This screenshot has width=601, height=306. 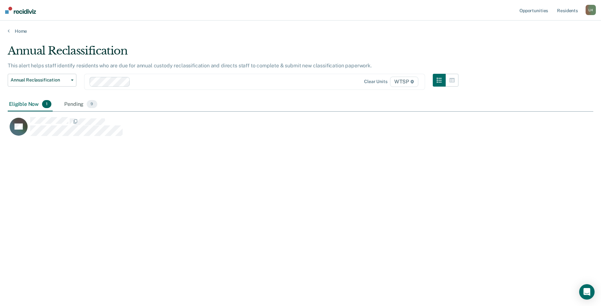 I want to click on button: LH, so click(x=591, y=10).